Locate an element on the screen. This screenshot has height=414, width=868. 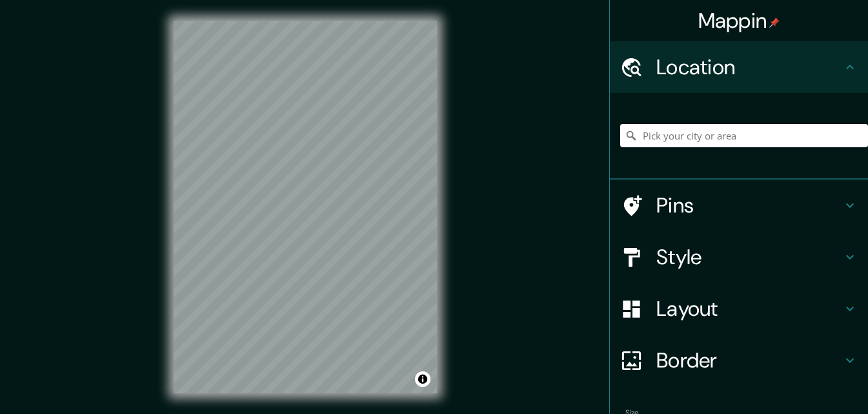
canvas: Map is located at coordinates (305, 207).